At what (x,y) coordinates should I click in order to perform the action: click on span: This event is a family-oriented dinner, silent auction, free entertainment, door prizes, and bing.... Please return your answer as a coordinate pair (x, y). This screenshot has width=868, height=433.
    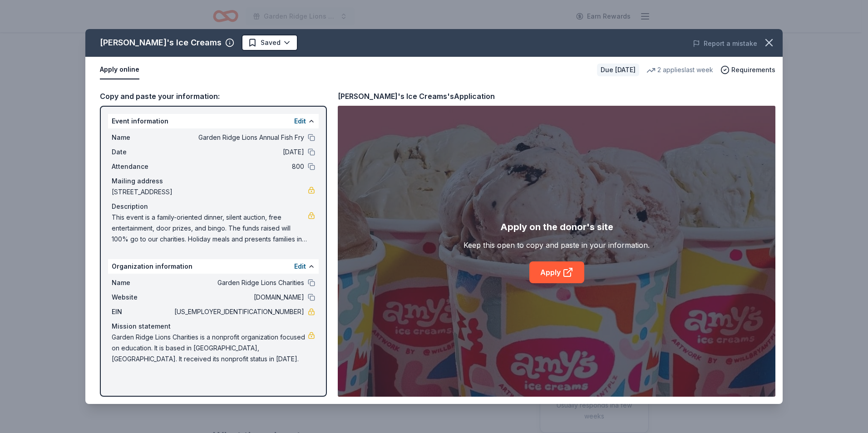
    Looking at the image, I should click on (210, 228).